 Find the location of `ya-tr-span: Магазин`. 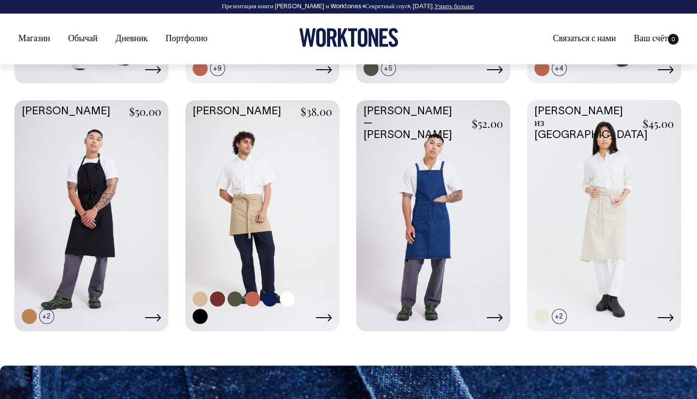

ya-tr-span: Магазин is located at coordinates (34, 39).